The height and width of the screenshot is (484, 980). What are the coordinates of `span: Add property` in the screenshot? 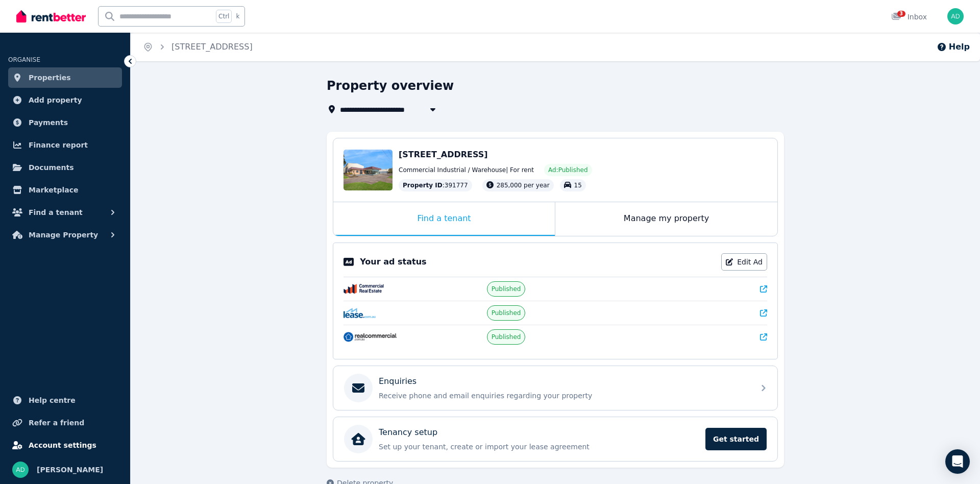 It's located at (55, 100).